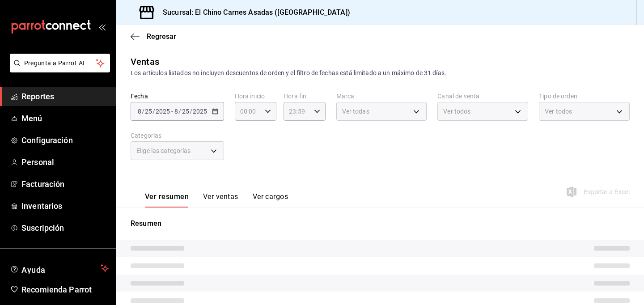 The width and height of the screenshot is (644, 305). What do you see at coordinates (65, 289) in the screenshot?
I see `span: Recomienda Parrot` at bounding box center [65, 289].